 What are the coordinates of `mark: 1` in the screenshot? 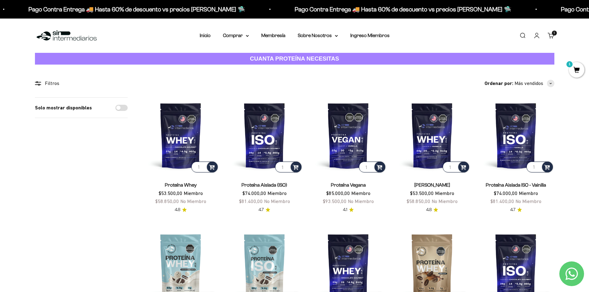 It's located at (570, 64).